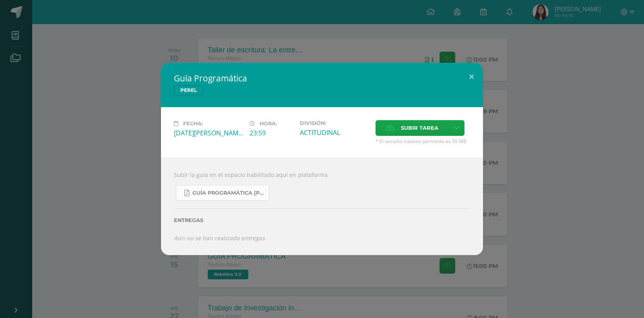  What do you see at coordinates (335, 123) in the screenshot?
I see `label: División:` at bounding box center [335, 123].